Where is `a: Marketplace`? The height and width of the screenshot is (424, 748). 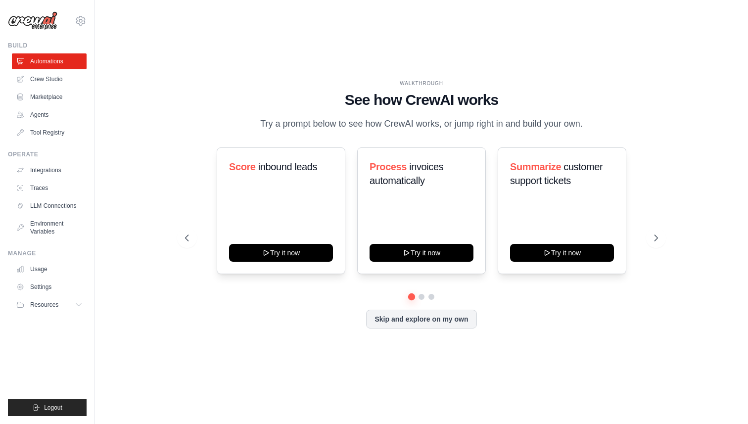
a: Marketplace is located at coordinates (49, 97).